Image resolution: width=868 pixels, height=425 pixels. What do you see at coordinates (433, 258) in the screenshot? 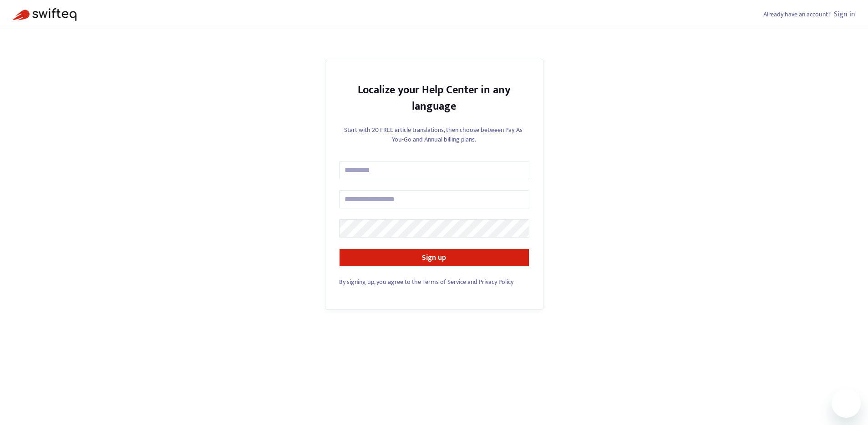
I see `strong: Sign up` at bounding box center [433, 258].